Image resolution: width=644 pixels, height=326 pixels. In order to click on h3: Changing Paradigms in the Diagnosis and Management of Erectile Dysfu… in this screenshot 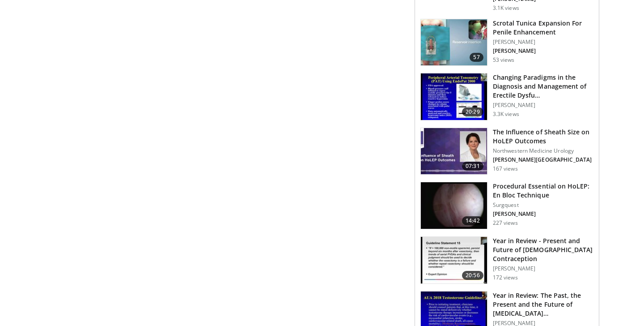, I will do `click(543, 86)`.